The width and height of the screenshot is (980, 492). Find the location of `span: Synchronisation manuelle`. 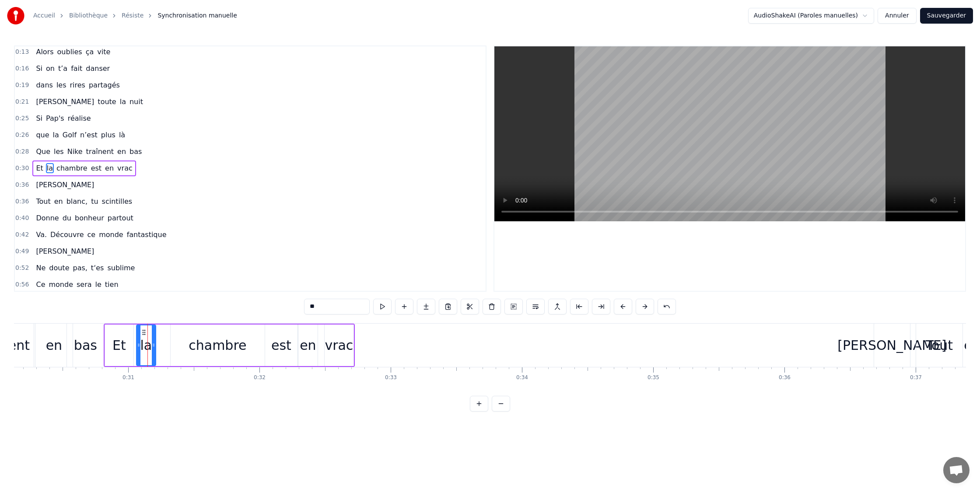

span: Synchronisation manuelle is located at coordinates (197, 16).